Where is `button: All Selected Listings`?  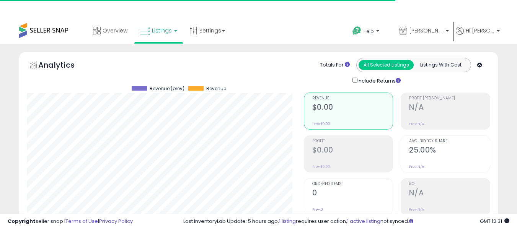 button: All Selected Listings is located at coordinates (386, 65).